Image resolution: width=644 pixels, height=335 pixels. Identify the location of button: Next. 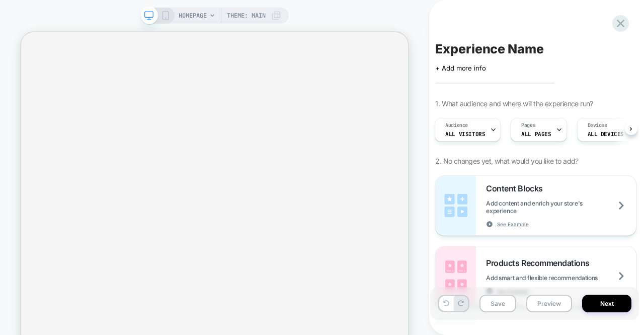
(607, 303).